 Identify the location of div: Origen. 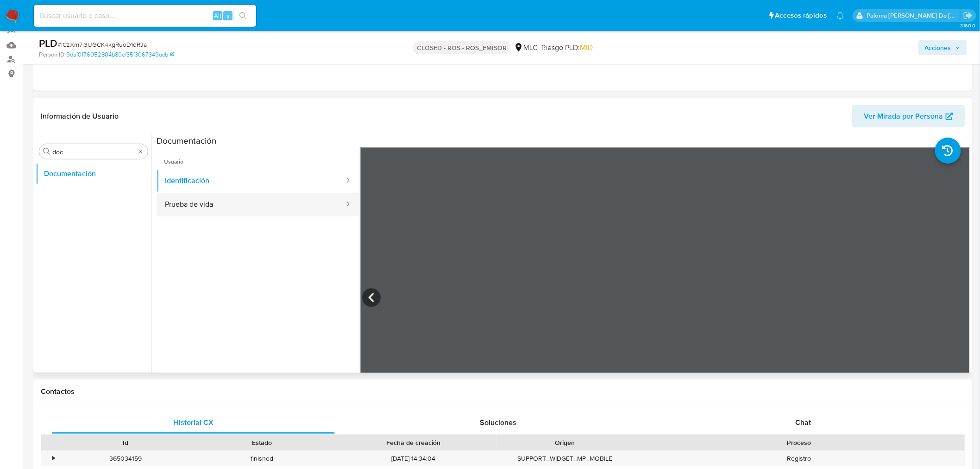
(565, 442).